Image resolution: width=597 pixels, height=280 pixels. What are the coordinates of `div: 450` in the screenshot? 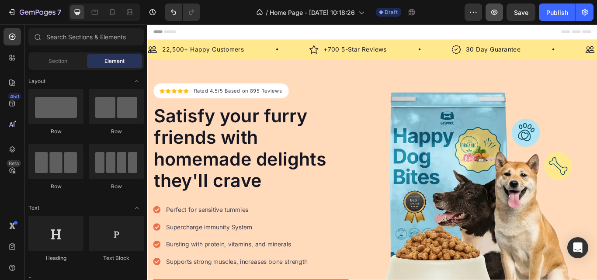 It's located at (14, 97).